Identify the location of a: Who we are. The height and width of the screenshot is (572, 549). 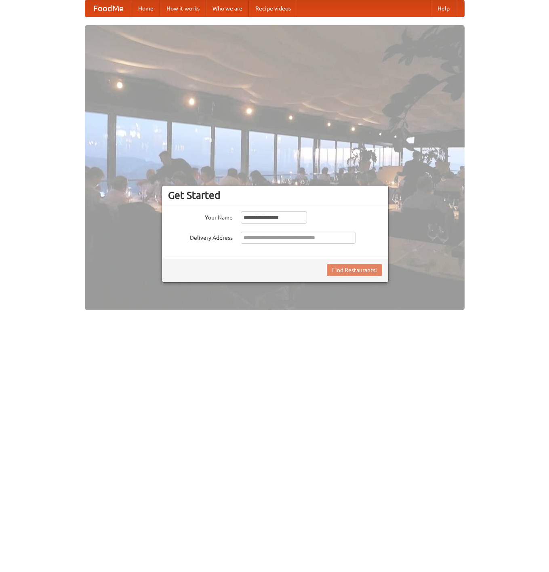
(228, 8).